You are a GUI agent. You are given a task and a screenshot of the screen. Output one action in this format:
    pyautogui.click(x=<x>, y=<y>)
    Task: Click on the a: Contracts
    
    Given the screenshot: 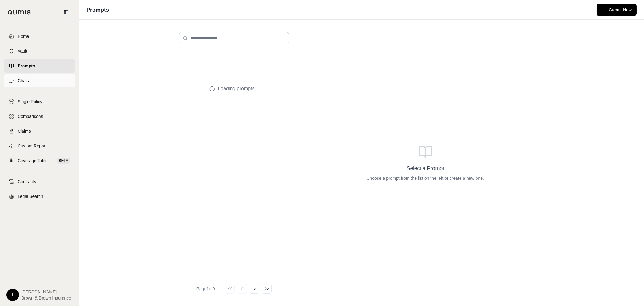 What is the action you would take?
    pyautogui.click(x=40, y=182)
    